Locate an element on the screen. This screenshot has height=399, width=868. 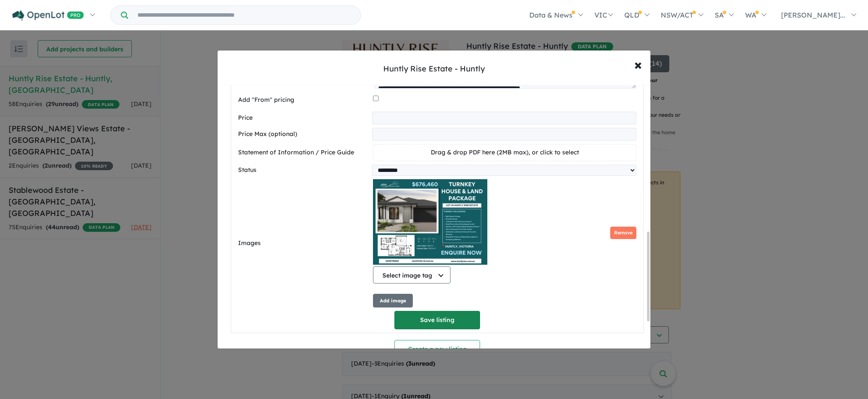
label: Price is located at coordinates (303, 118).